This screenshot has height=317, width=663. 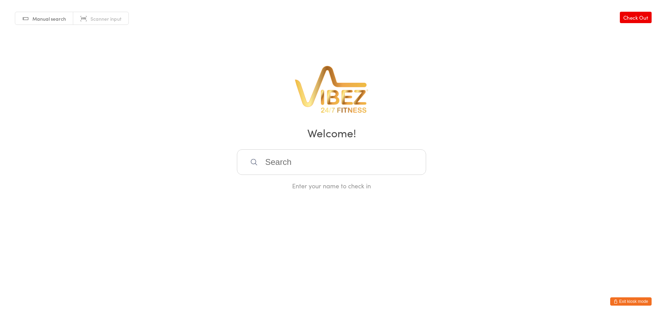 I want to click on h2: Welcome!, so click(x=331, y=133).